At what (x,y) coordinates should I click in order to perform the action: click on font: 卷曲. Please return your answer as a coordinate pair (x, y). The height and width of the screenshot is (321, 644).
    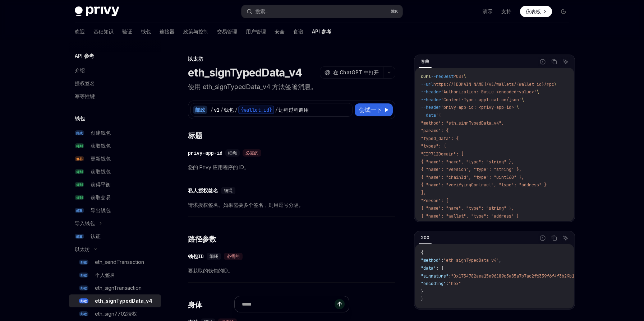
    Looking at the image, I should click on (425, 61).